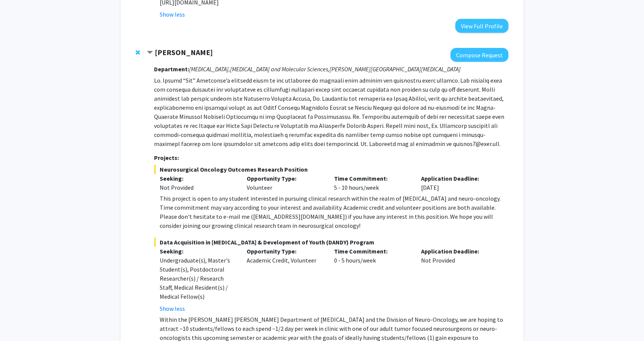 This screenshot has width=644, height=341. I want to click on span: Contract Raj Mukherjee Bookmark, so click(150, 53).